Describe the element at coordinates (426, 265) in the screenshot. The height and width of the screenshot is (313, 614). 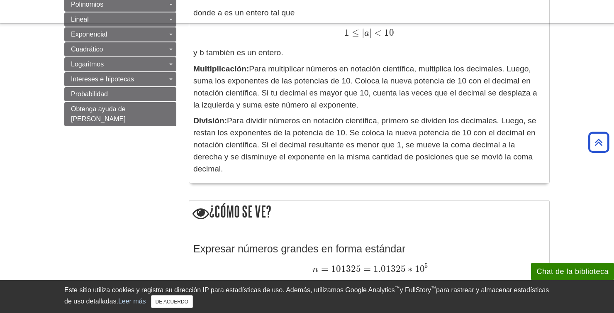
I see `font: 5` at that location.